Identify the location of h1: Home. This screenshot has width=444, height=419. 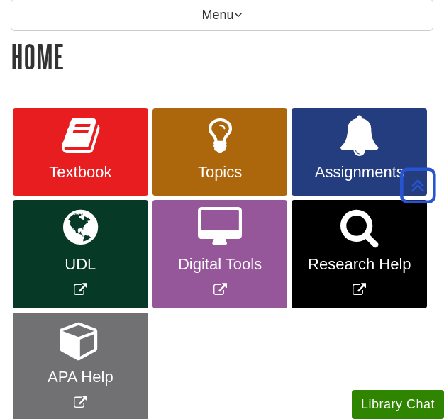
(222, 56).